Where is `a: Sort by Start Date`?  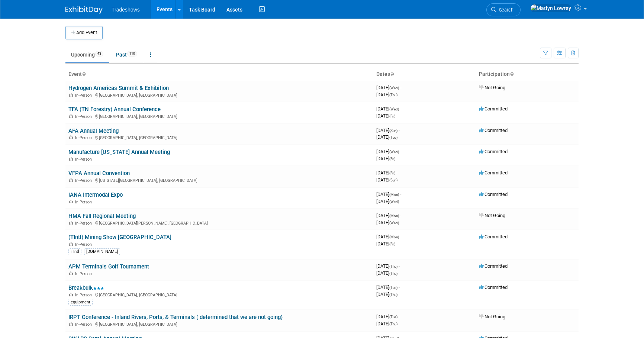 a: Sort by Start Date is located at coordinates (392, 74).